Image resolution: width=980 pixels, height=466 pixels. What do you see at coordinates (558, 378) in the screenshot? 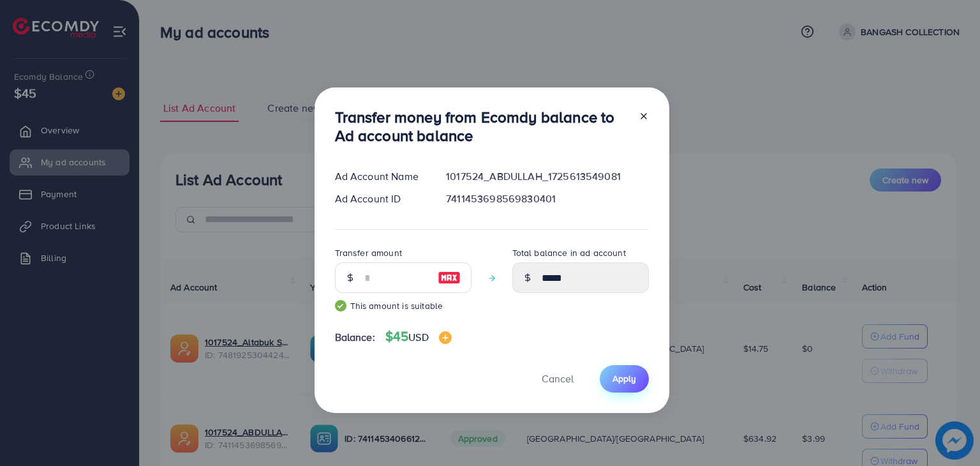
I see `span: Cancel` at bounding box center [558, 378].